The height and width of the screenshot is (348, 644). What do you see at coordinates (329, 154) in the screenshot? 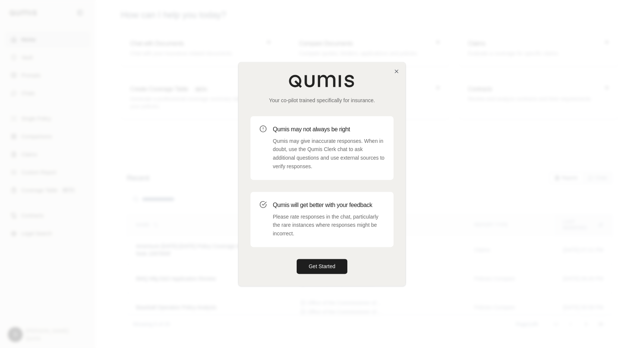
I see `p: Qumis may give inaccurate responses. When in doubt, use the Qumis Clerk chat to ask additional qu...` at bounding box center [329, 154].